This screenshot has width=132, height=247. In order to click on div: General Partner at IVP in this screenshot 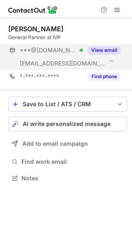, I will do `click(67, 37)`.